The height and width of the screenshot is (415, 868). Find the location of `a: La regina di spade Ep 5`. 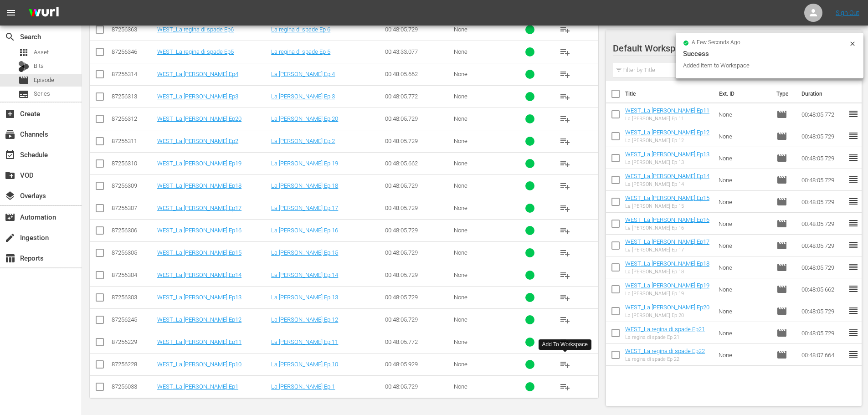

a: La regina di spade Ep 5 is located at coordinates (301, 52).